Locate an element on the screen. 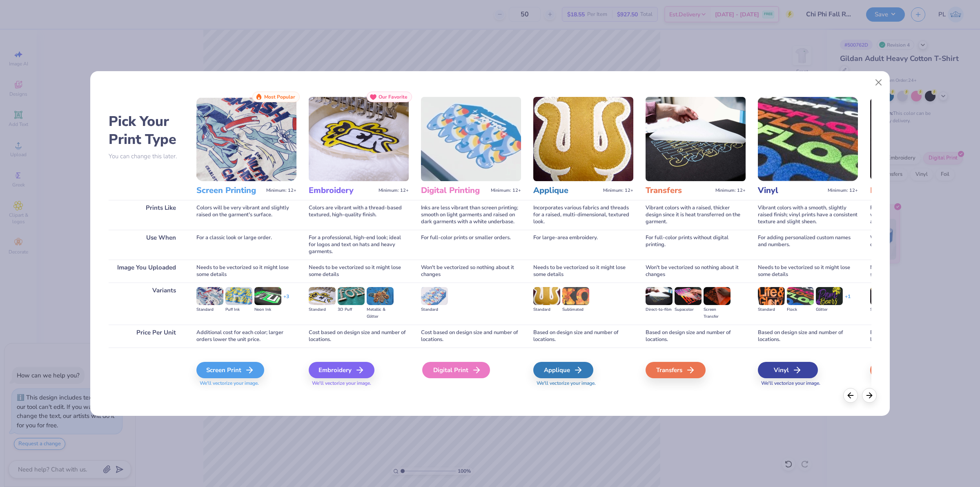 This screenshot has height=487, width=980. img: 3D Puff is located at coordinates (351, 296).